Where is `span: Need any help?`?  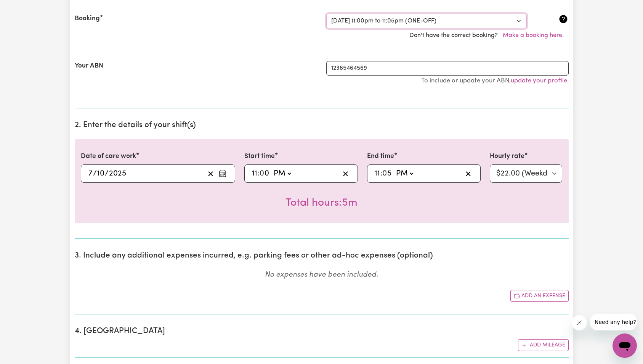 span: Need any help? is located at coordinates (25, 8).